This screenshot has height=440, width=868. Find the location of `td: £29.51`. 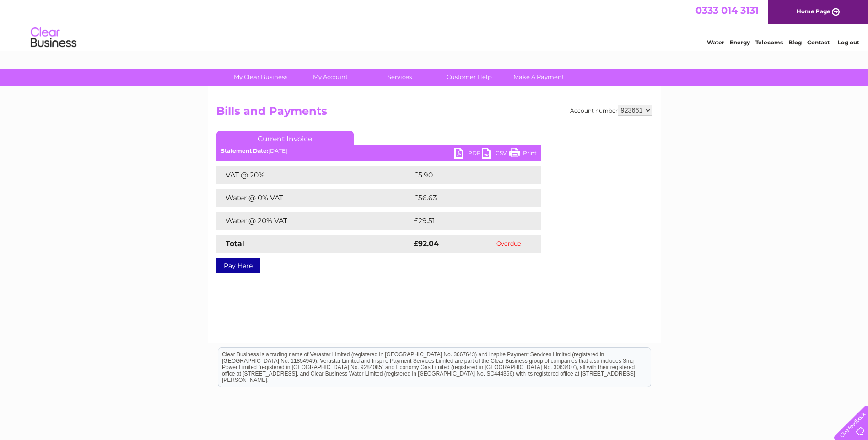

td: £29.51 is located at coordinates (467, 221).